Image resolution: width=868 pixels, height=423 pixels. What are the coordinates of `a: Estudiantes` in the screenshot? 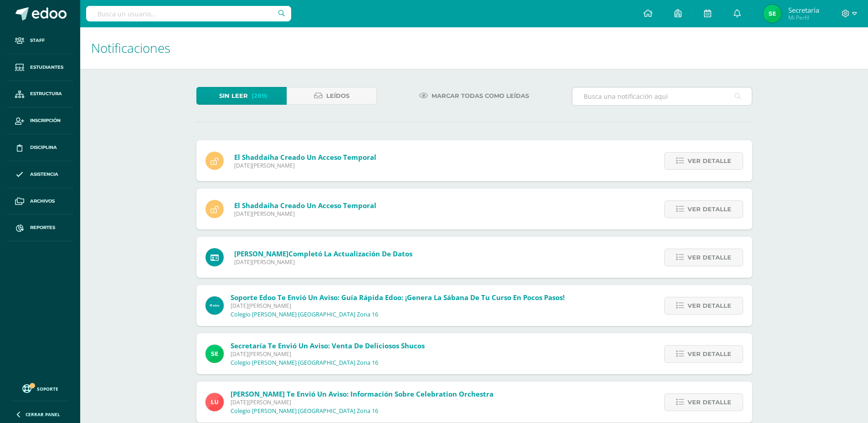 It's located at (40, 68).